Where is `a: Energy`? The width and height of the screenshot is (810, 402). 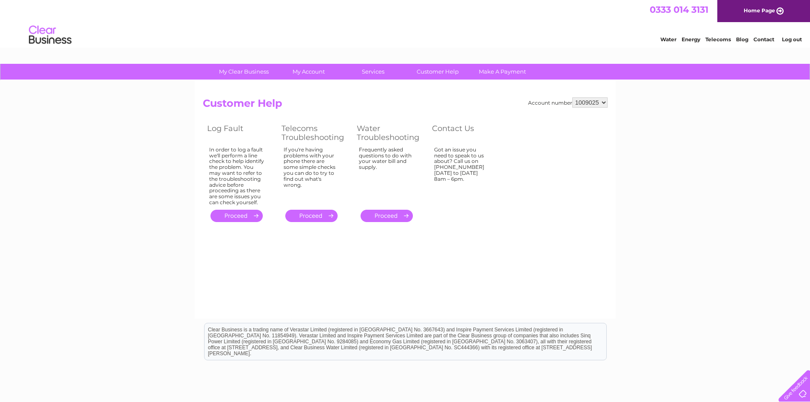
a: Energy is located at coordinates (691, 39).